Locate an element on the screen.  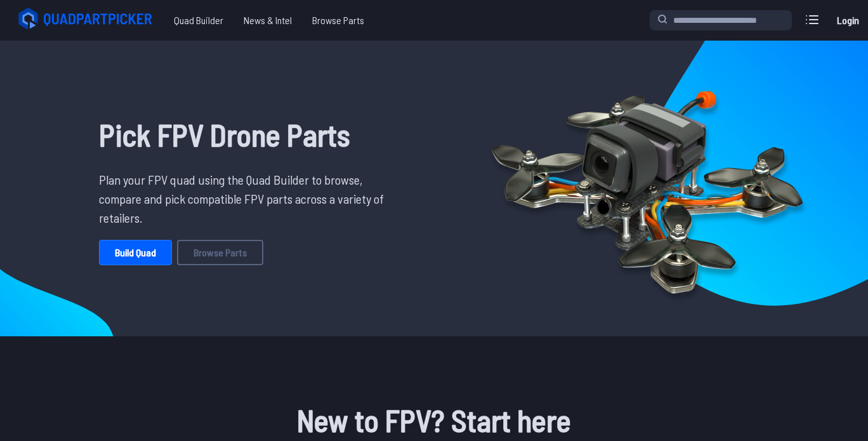
a: News & Intel is located at coordinates (268, 20).